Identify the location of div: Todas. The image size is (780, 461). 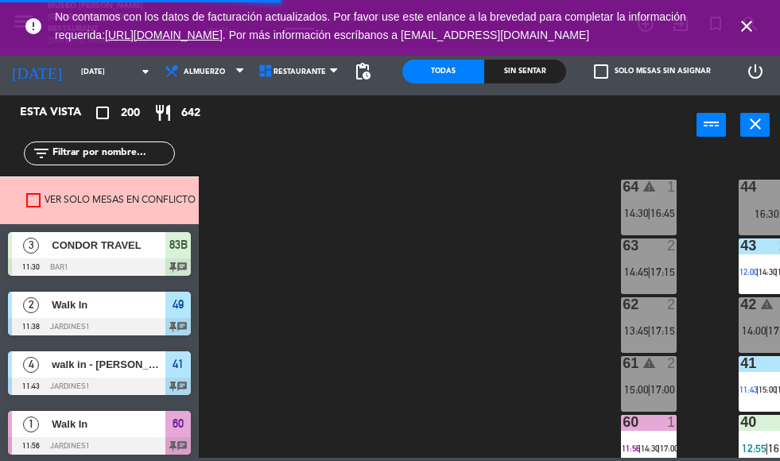
(443, 72).